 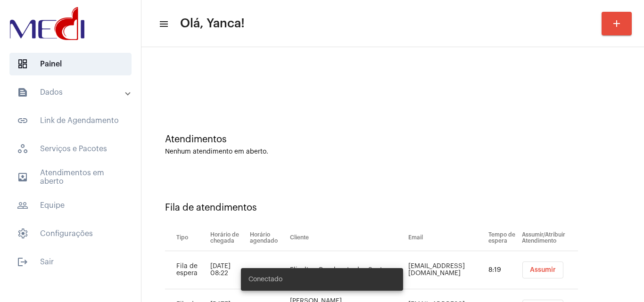 I want to click on span: Equipe, so click(x=70, y=205).